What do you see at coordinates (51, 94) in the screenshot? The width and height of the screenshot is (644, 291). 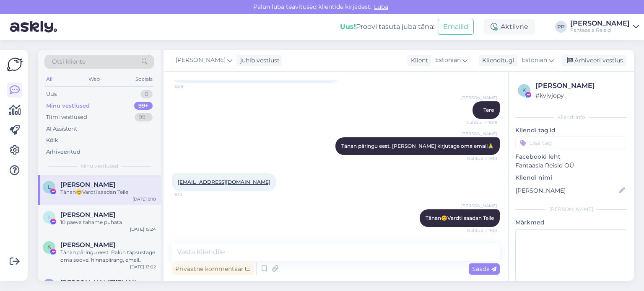 I see `div: Uus` at bounding box center [51, 94].